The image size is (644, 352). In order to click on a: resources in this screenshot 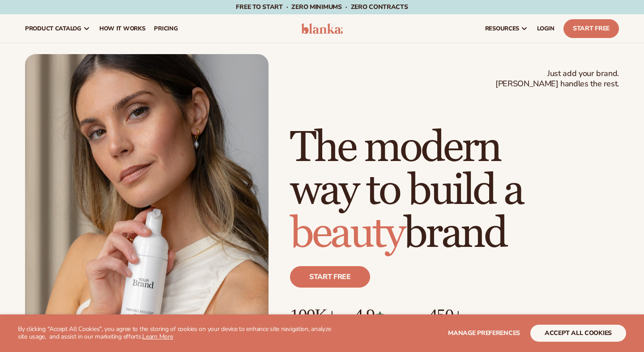, I will do `click(507, 29)`.